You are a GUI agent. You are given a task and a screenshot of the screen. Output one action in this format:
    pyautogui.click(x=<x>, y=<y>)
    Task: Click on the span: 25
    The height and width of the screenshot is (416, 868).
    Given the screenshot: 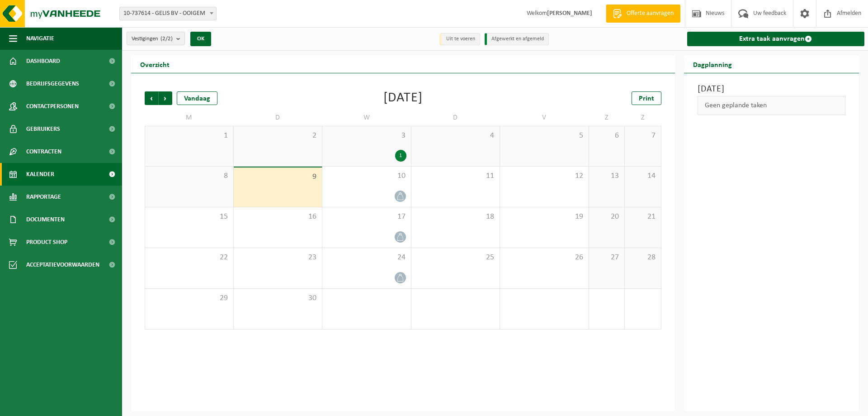 What is the action you would take?
    pyautogui.click(x=456, y=257)
    